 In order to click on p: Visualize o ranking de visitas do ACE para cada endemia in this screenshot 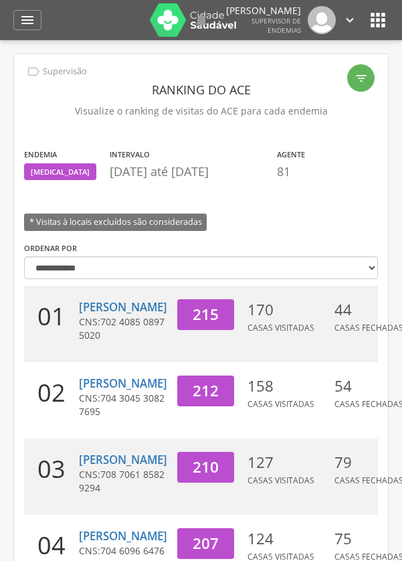, I will do `click(201, 111)`.